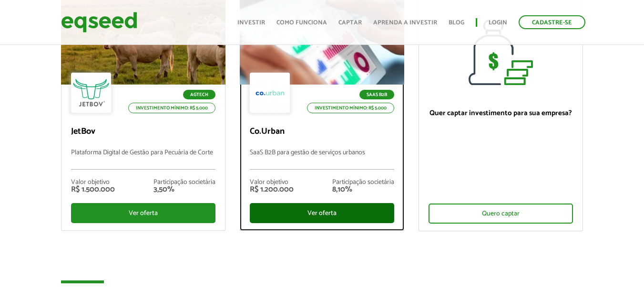 This screenshot has width=644, height=290. I want to click on a: Investir, so click(251, 22).